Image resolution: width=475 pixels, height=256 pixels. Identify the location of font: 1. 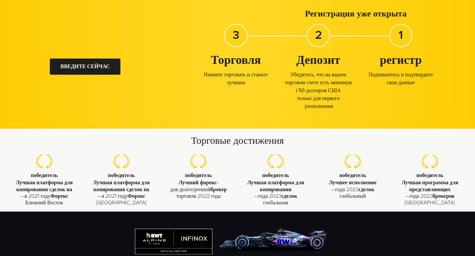
(400, 35).